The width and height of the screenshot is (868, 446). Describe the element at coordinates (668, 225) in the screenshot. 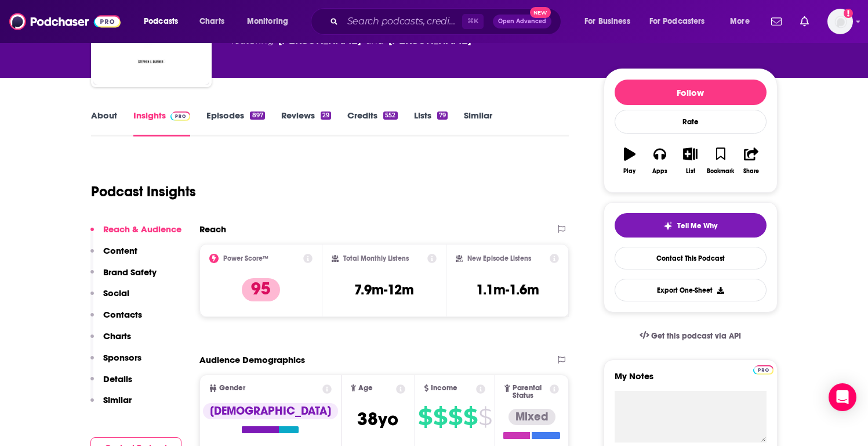

I see `img: tell me why sparkle` at that location.